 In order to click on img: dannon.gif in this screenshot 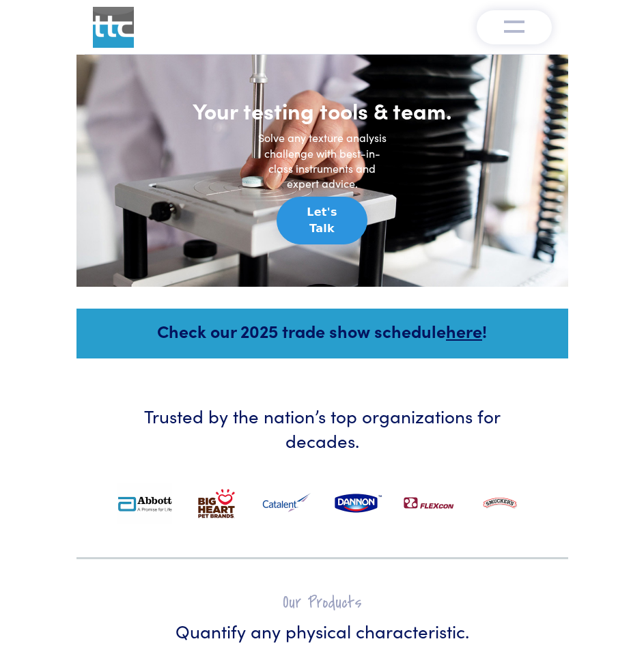, I will do `click(358, 504)`.